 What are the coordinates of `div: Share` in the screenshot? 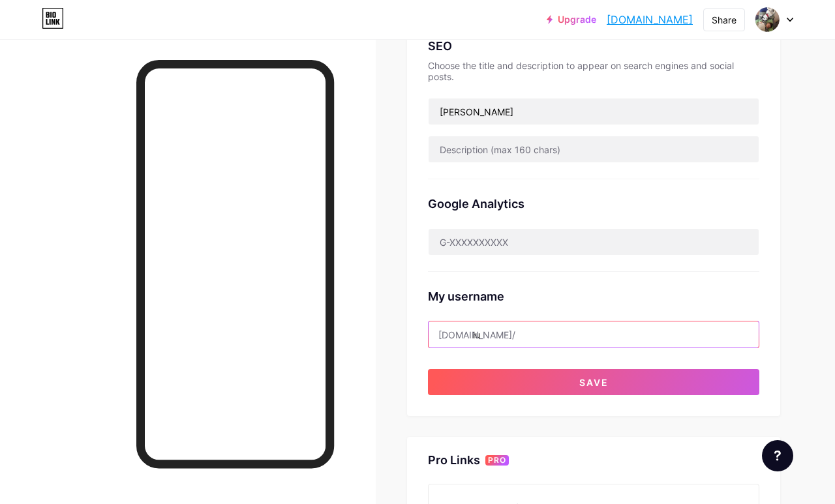 It's located at (724, 19).